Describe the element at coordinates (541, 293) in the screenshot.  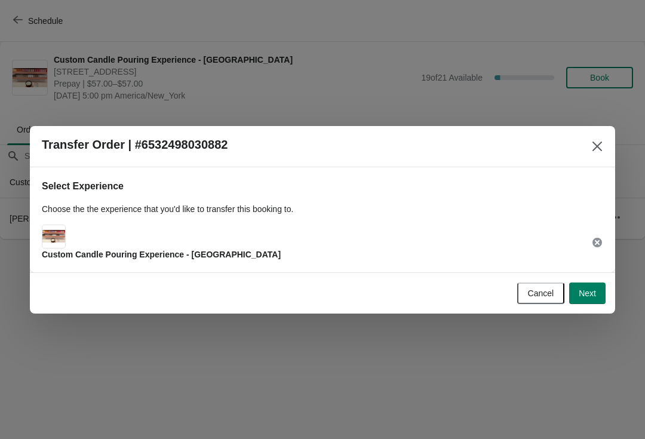
I see `span: Cancel` at that location.